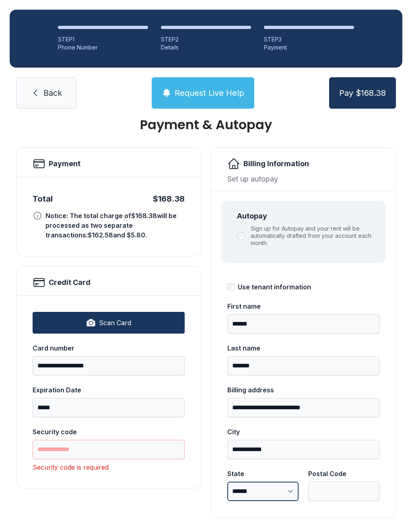  What do you see at coordinates (169, 199) in the screenshot?
I see `div: $168.38` at bounding box center [169, 199].